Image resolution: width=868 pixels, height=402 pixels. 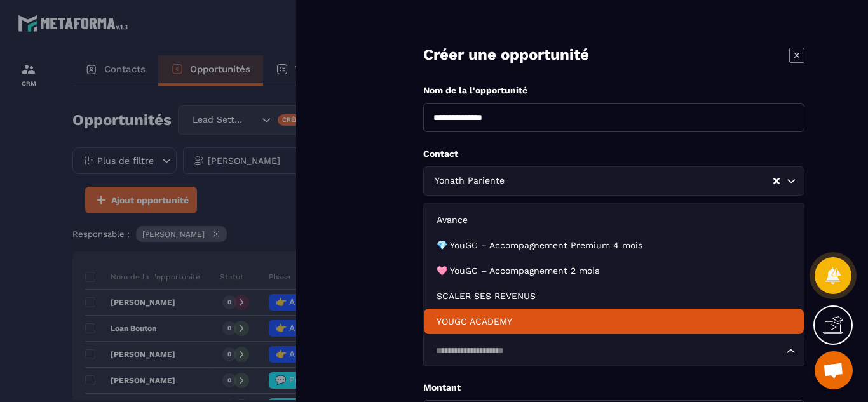 What do you see at coordinates (469, 181) in the screenshot?
I see `span: Yonath Pariente` at bounding box center [469, 181].